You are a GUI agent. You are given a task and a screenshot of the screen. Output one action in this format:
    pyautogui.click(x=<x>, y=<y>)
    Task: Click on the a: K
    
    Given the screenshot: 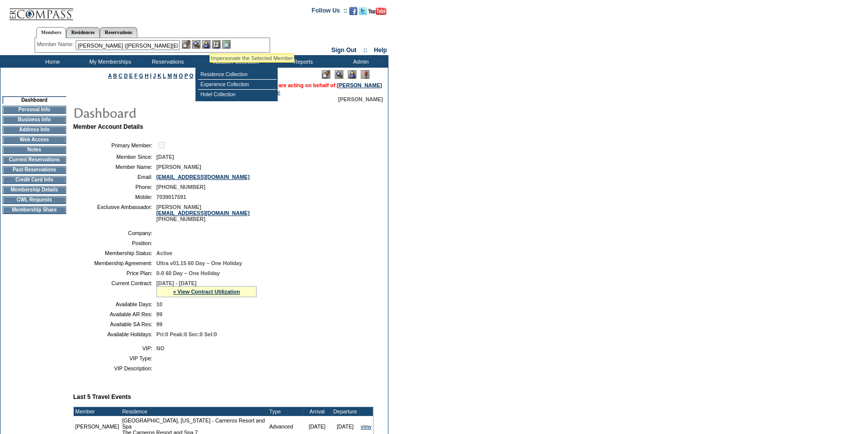 What is the action you would take?
    pyautogui.click(x=160, y=76)
    